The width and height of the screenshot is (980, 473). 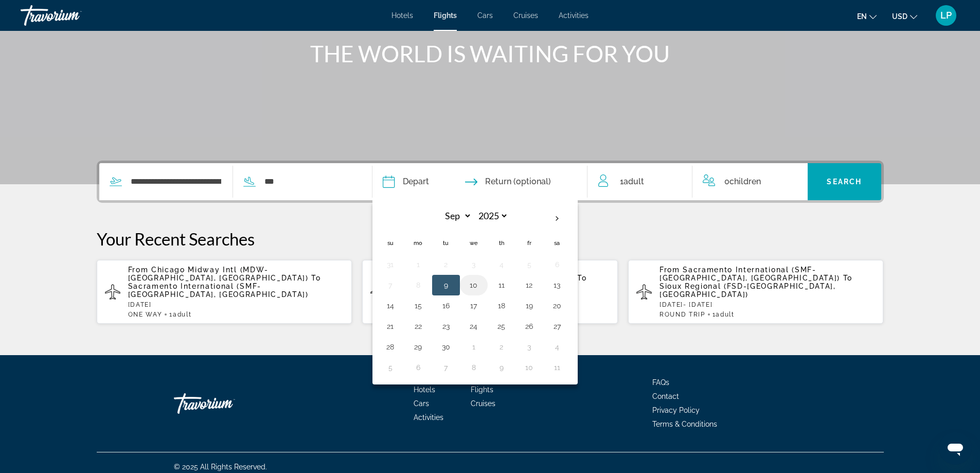 What do you see at coordinates (530, 326) in the screenshot?
I see `button: Day 26` at bounding box center [530, 326].